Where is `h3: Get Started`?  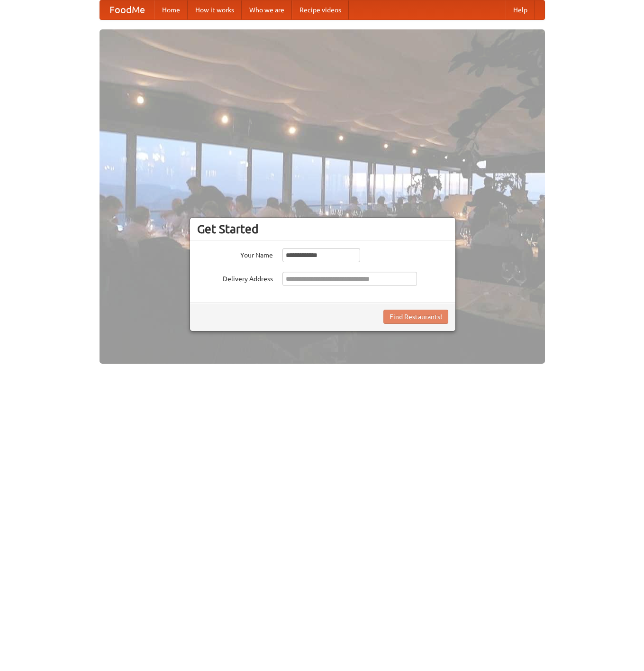 h3: Get Started is located at coordinates (322, 229).